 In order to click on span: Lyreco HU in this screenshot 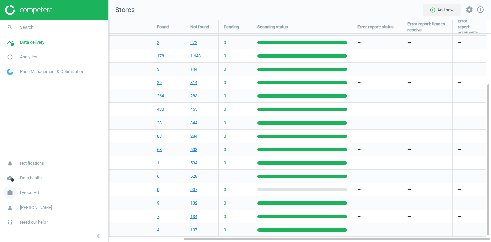, I will do `click(29, 192)`.